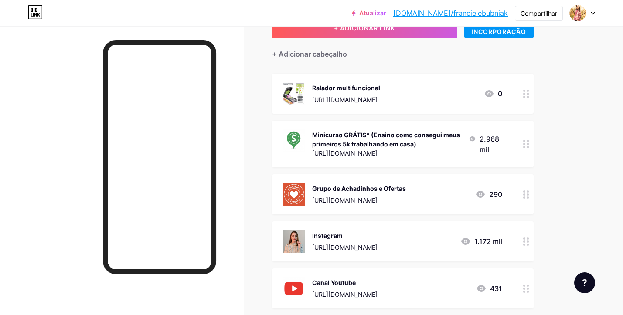  Describe the element at coordinates (327, 235) in the screenshot. I see `font: Instagram` at that location.